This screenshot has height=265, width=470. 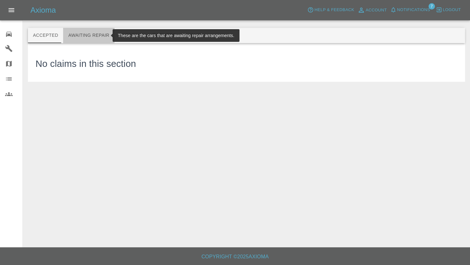 I want to click on a: Account, so click(x=372, y=10).